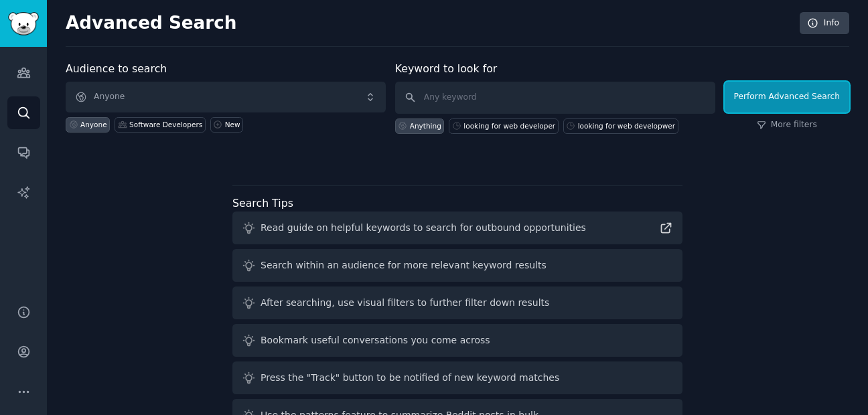 Image resolution: width=868 pixels, height=415 pixels. What do you see at coordinates (262, 203) in the screenshot?
I see `label: Search Tips` at bounding box center [262, 203].